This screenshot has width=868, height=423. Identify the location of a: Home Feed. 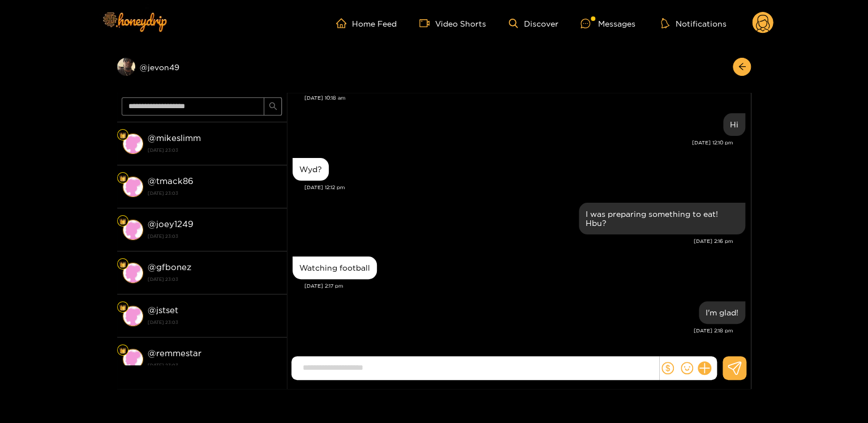
(366, 24).